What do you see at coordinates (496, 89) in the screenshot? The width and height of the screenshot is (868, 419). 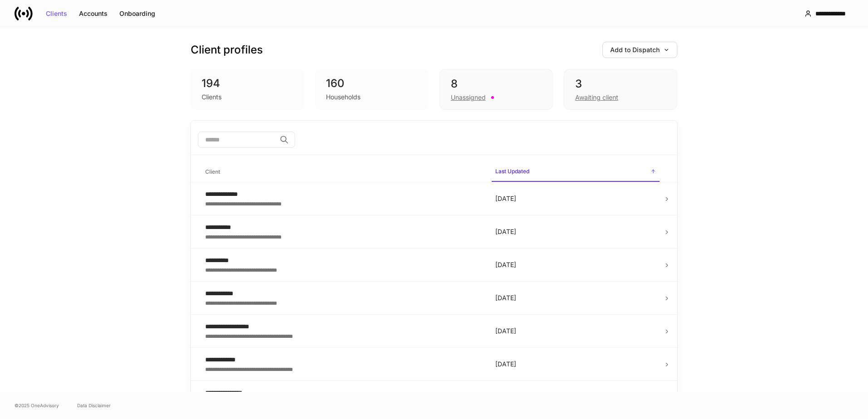 I see `div: 8Unassigned` at bounding box center [496, 89].